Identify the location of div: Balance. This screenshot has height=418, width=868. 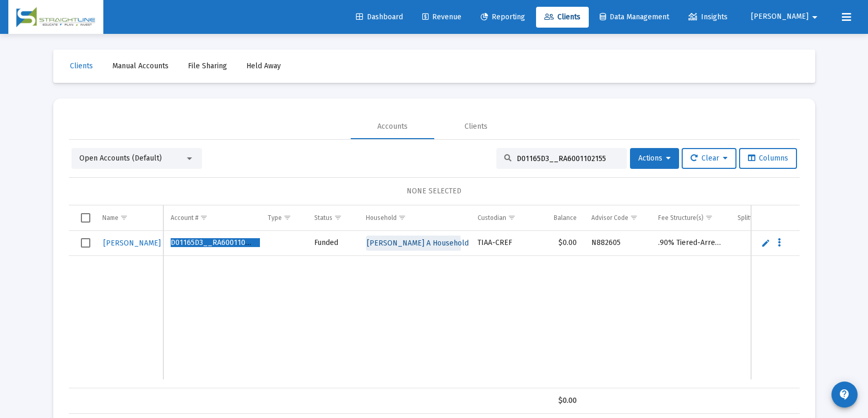
(565, 218).